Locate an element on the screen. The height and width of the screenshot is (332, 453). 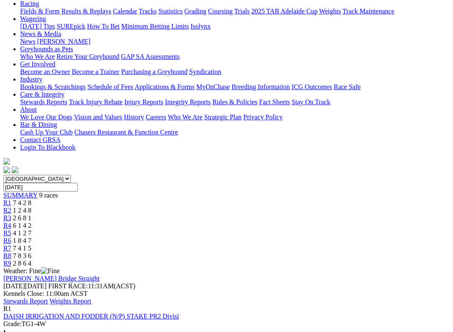
a: R4 is located at coordinates (7, 225).